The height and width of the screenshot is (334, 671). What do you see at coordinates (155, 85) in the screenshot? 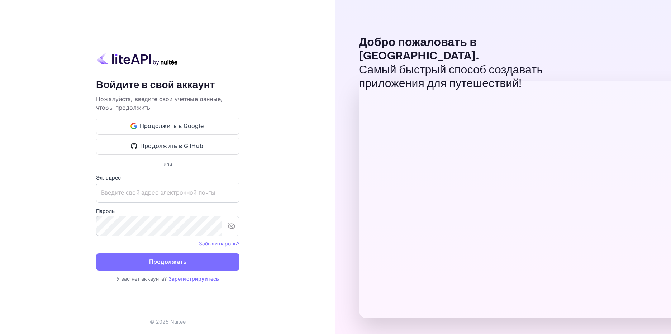
I see `ya-tr-span: Войдите в свой аккаунт` at bounding box center [155, 85].